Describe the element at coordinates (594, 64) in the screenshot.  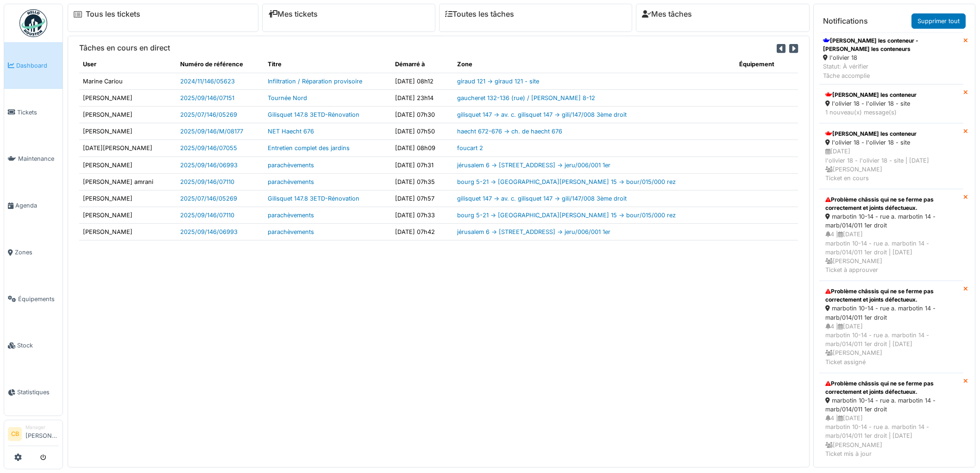
I see `th: Zone` at that location.